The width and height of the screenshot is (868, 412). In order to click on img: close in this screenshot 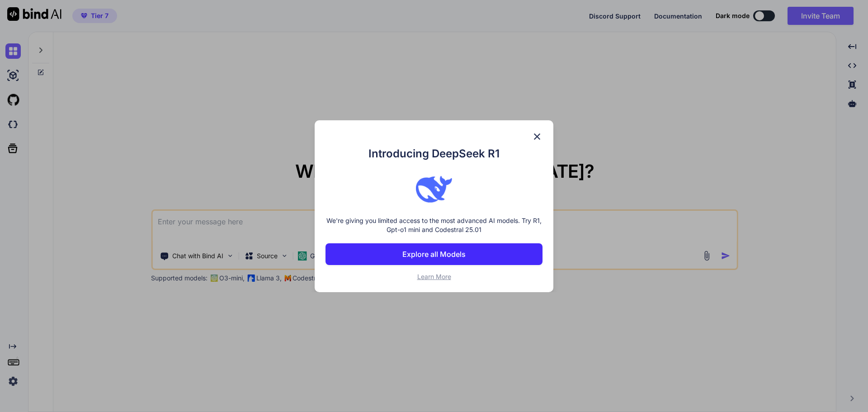, I will do `click(537, 136)`.